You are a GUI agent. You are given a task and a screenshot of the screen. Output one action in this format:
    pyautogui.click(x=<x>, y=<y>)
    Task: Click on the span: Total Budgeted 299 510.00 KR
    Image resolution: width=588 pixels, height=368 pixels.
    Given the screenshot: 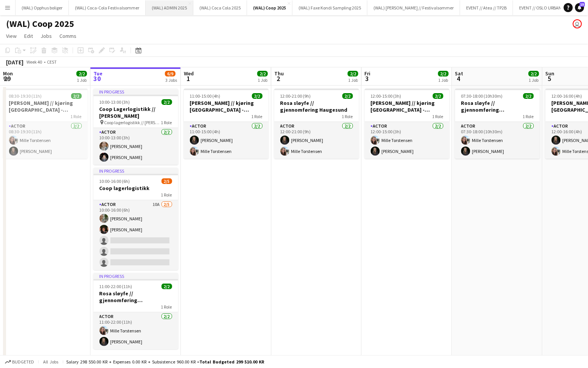 What is the action you would take?
    pyautogui.click(x=232, y=362)
    